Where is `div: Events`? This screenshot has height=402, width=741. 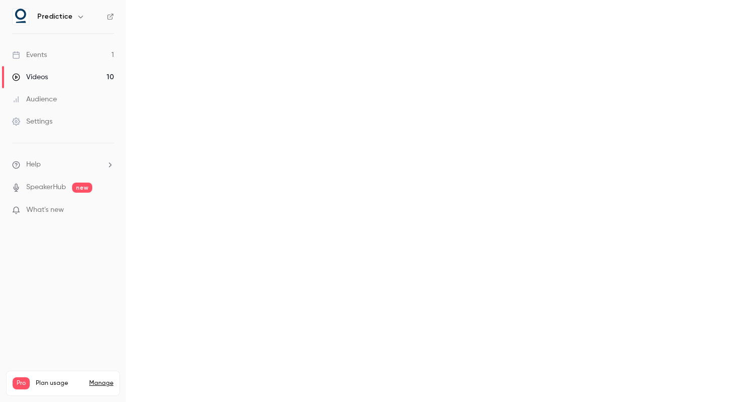 div: Events is located at coordinates (29, 55).